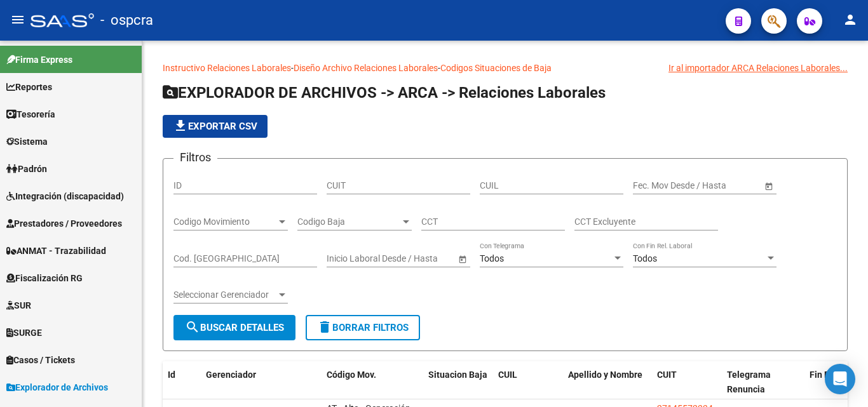  I want to click on span: Borrar Filtros, so click(363, 328).